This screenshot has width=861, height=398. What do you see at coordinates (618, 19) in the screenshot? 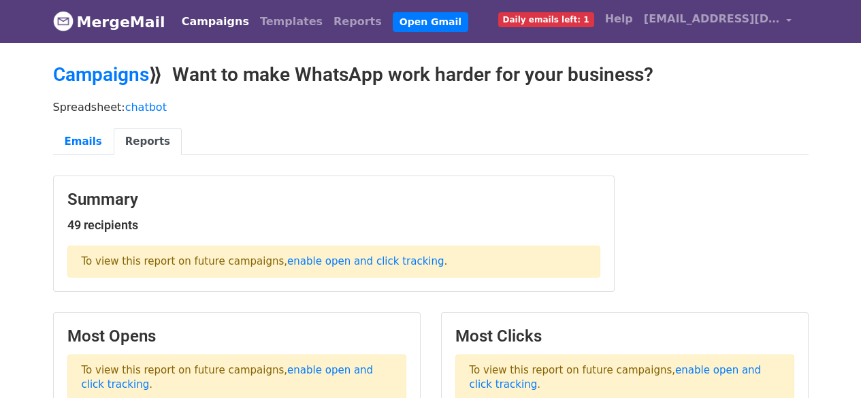
I see `a: Help` at bounding box center [618, 19].